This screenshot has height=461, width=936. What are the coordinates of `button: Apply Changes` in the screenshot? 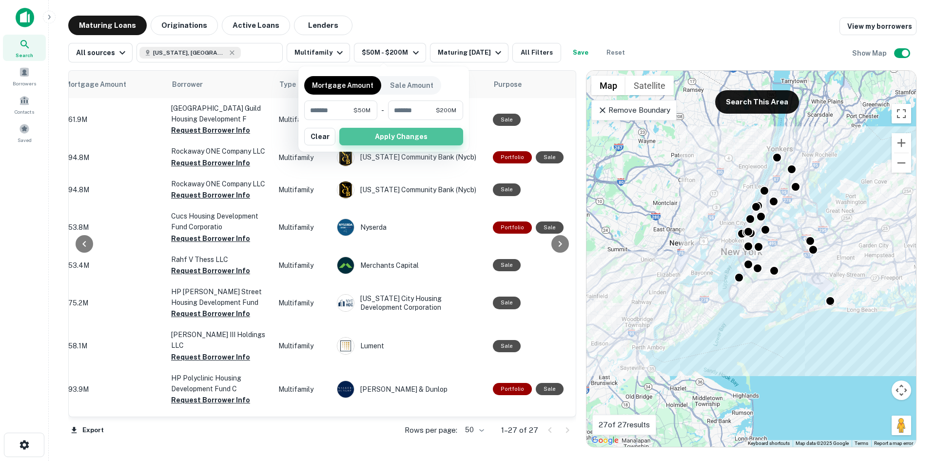 It's located at (401, 136).